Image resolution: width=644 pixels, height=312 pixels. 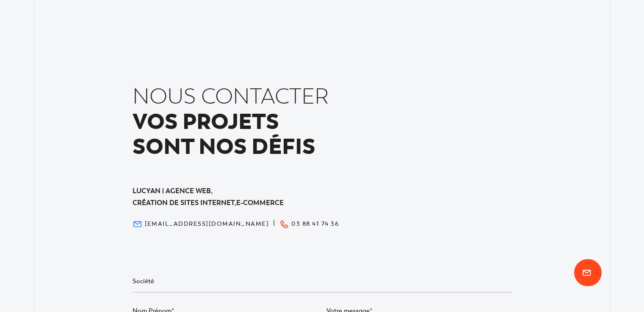 I want to click on span: Nous Contacter, so click(x=230, y=97).